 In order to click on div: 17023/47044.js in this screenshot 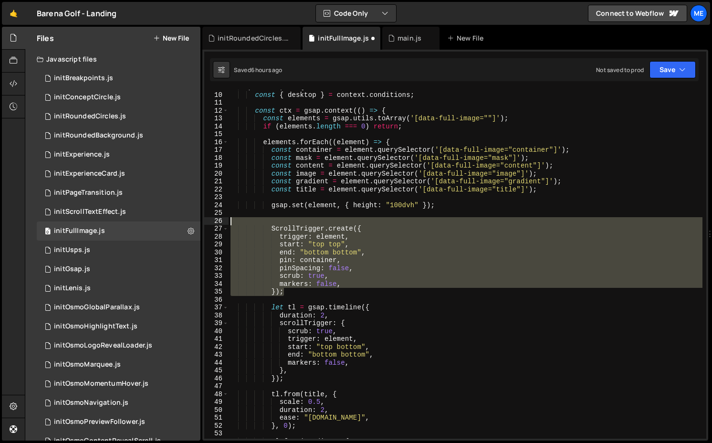, I will do `click(118, 193)`.